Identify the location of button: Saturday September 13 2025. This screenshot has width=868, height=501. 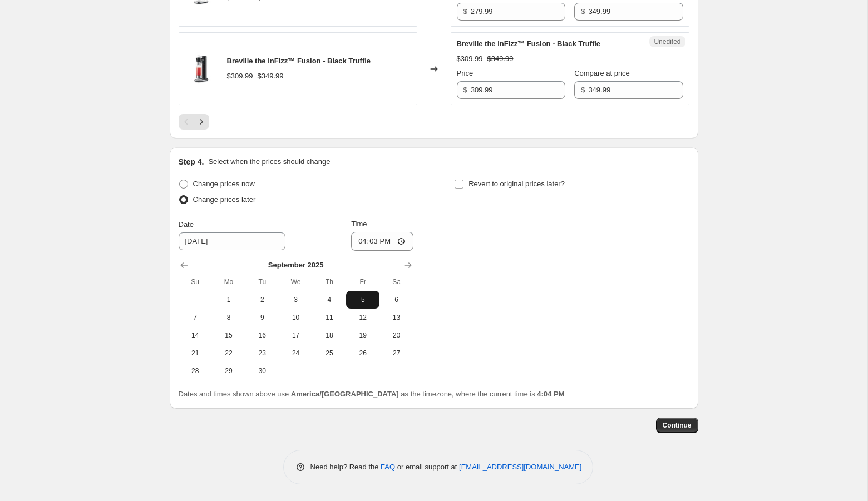
(396, 317).